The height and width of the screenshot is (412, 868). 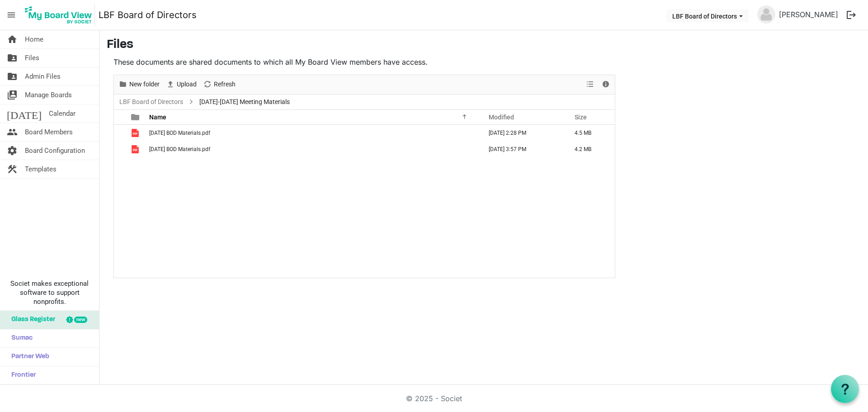 What do you see at coordinates (606, 84) in the screenshot?
I see `button: Details` at bounding box center [606, 84].